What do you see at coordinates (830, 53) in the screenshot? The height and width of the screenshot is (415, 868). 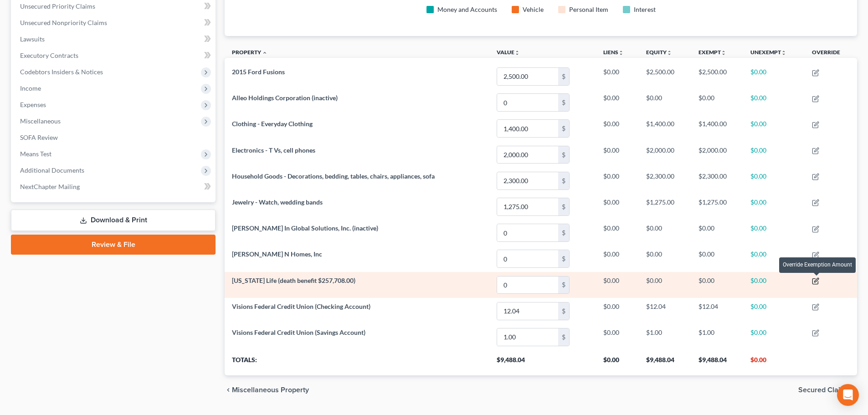 I see `th: Override` at bounding box center [830, 53].